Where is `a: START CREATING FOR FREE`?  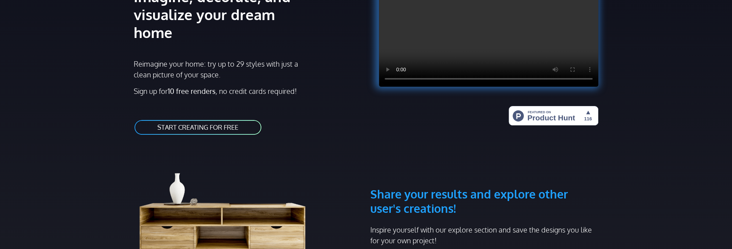
a: START CREATING FOR FREE is located at coordinates (198, 127).